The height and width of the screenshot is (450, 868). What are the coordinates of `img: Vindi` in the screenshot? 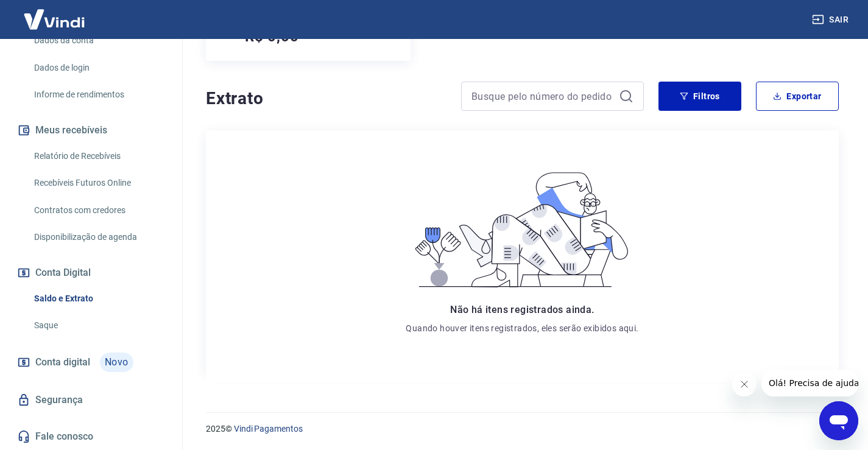 It's located at (54, 18).